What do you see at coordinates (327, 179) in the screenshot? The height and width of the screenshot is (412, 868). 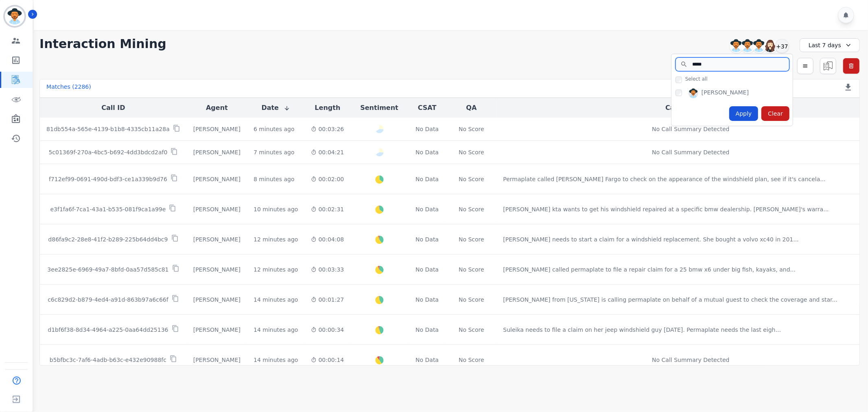 I see `div: 00:02:00` at bounding box center [327, 179].